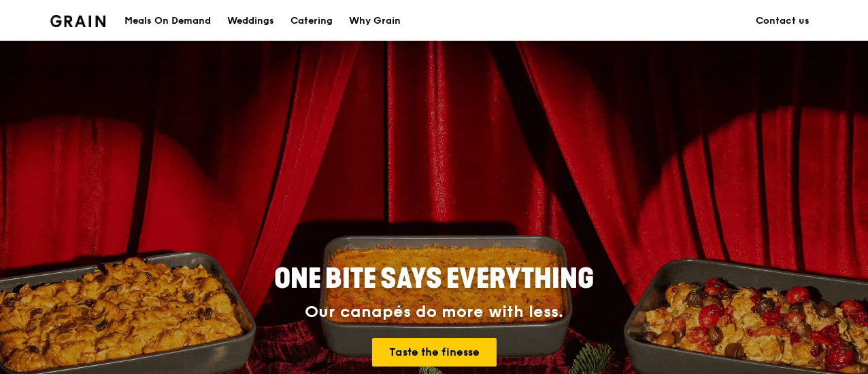 The height and width of the screenshot is (374, 868). Describe the element at coordinates (374, 21) in the screenshot. I see `div: Why Grain` at that location.